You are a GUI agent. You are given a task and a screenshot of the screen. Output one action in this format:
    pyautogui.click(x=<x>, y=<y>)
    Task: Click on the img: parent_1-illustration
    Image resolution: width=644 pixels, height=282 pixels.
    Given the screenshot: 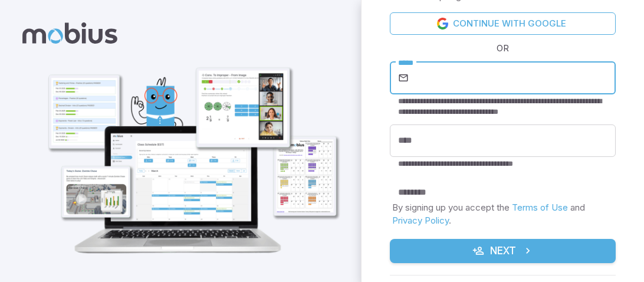 What is the action you would take?
    pyautogui.click(x=190, y=148)
    